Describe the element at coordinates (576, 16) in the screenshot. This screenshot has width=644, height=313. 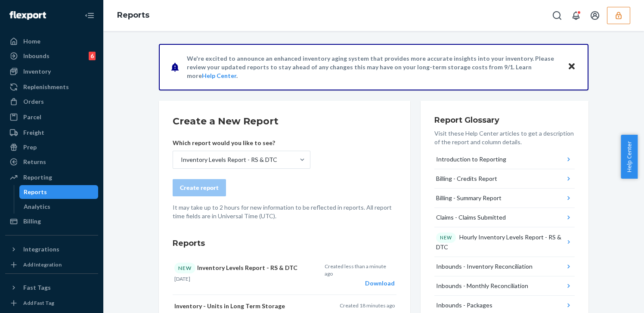
I see `button: Open notifications` at that location.